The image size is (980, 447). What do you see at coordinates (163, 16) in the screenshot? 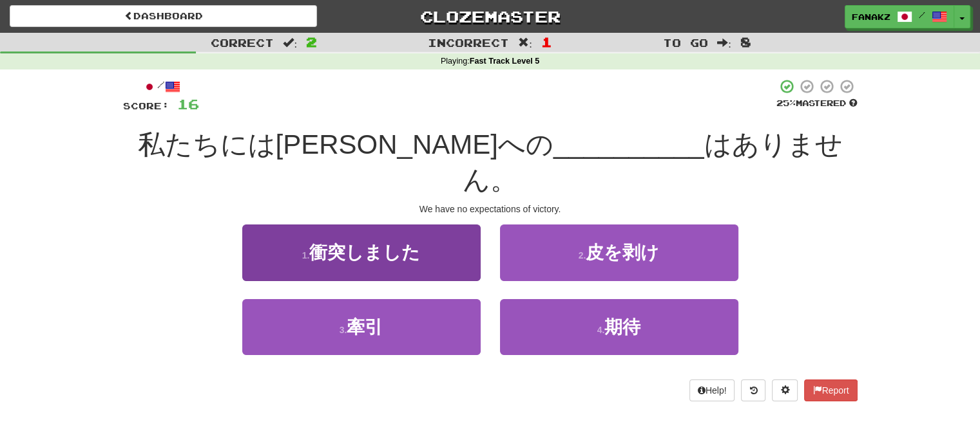
I see `a: Dashboard` at bounding box center [163, 16].